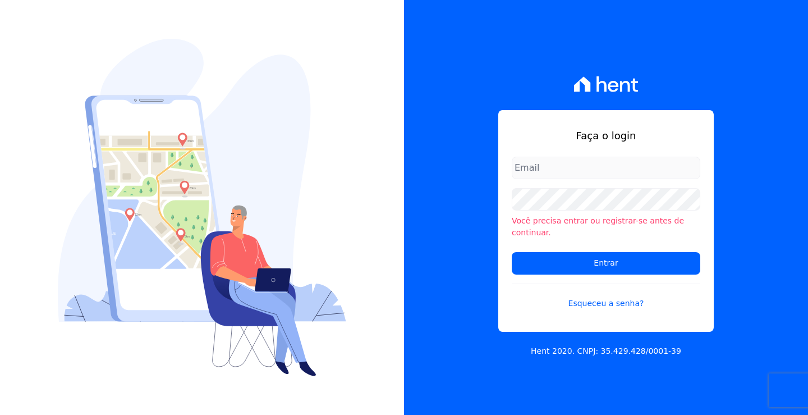 This screenshot has width=808, height=415. Describe the element at coordinates (606, 351) in the screenshot. I see `p: Hent 2020. CNPJ: 35.429.428/0001-39` at that location.